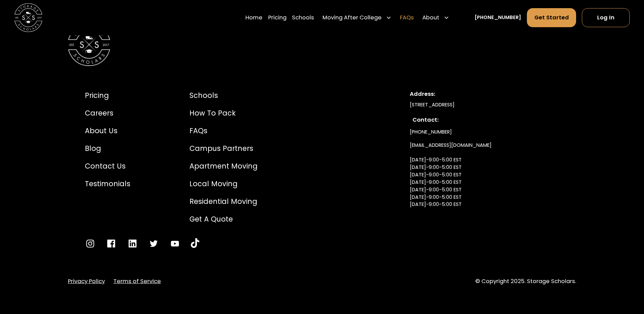  Describe the element at coordinates (485, 94) in the screenshot. I see `div: Address:` at that location.